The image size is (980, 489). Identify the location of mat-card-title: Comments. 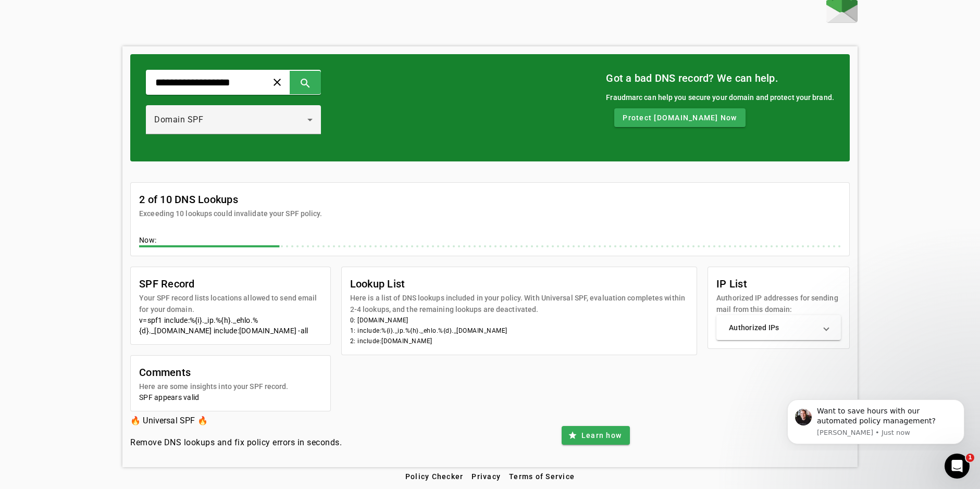
(214, 372).